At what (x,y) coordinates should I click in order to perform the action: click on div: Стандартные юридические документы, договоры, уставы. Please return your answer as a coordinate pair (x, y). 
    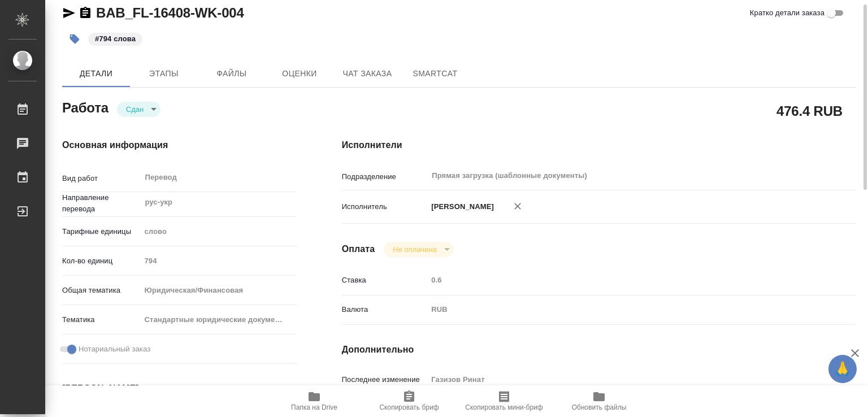
    Looking at the image, I should click on (218, 320).